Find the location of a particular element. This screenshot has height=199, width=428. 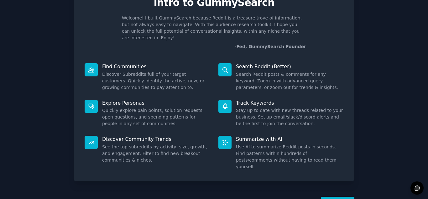

a: Fed, GummySearch Founder is located at coordinates (271, 46).